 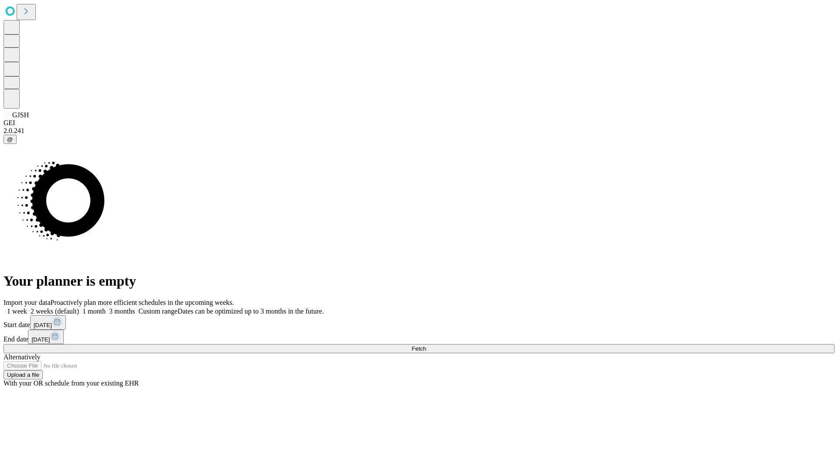 I want to click on div: End date, so click(x=419, y=337).